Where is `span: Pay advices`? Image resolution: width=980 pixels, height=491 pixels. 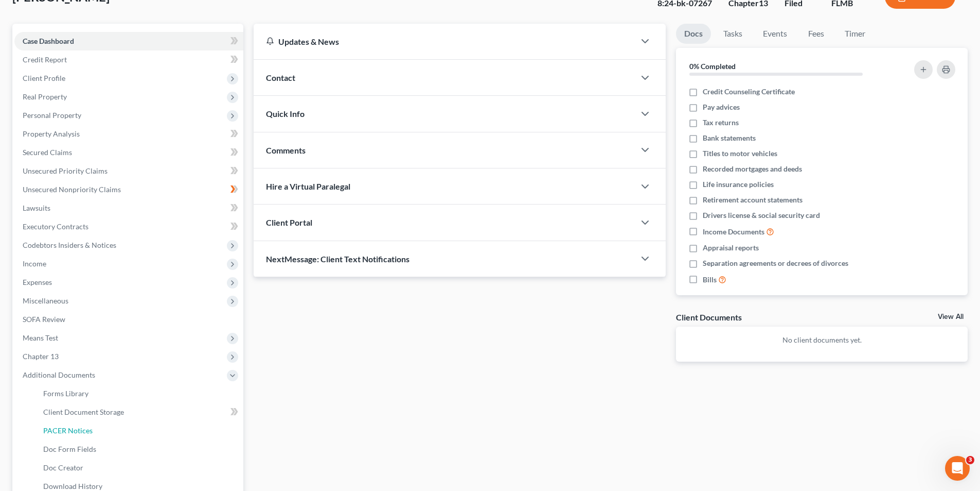 span: Pay advices is located at coordinates (721, 107).